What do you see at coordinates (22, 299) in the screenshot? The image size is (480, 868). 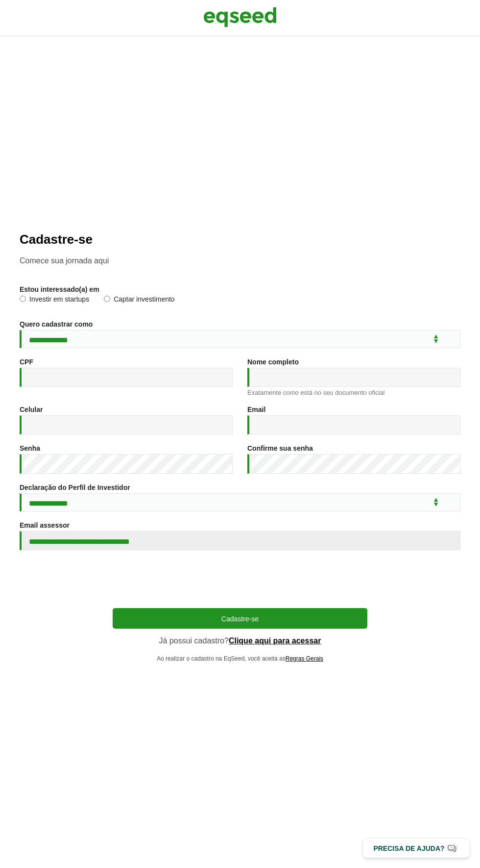 I see `input: Investir em startups` at bounding box center [22, 299].